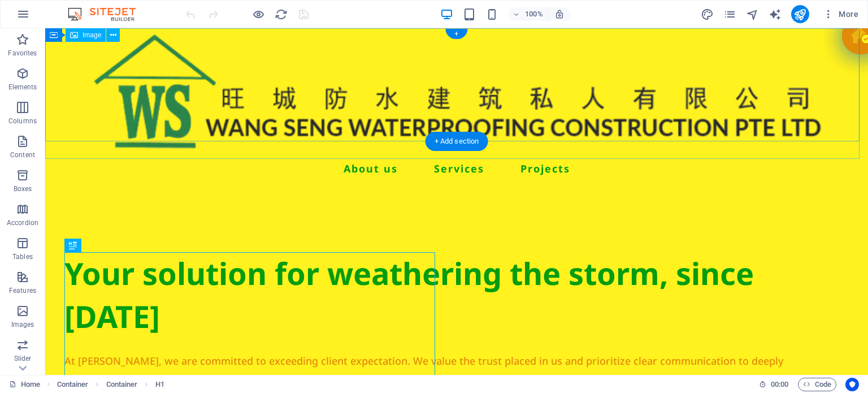 The width and height of the screenshot is (868, 393). I want to click on nav: breadcrumb, so click(111, 384).